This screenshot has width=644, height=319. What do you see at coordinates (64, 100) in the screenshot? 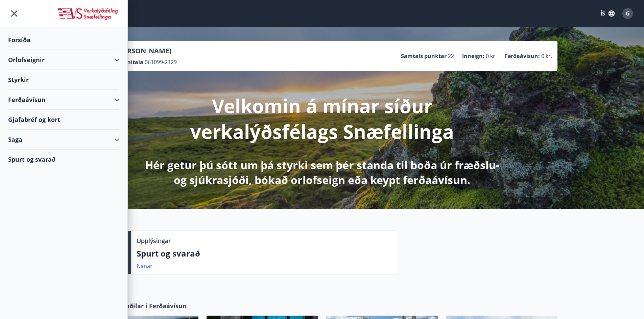
I see `div: Ferðaávísun` at bounding box center [64, 100].